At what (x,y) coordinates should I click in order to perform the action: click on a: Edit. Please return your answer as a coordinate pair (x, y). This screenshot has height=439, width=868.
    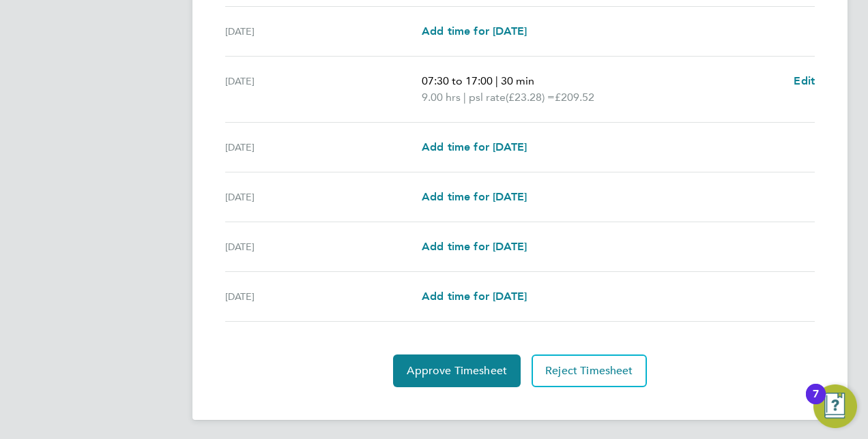
    Looking at the image, I should click on (804, 81).